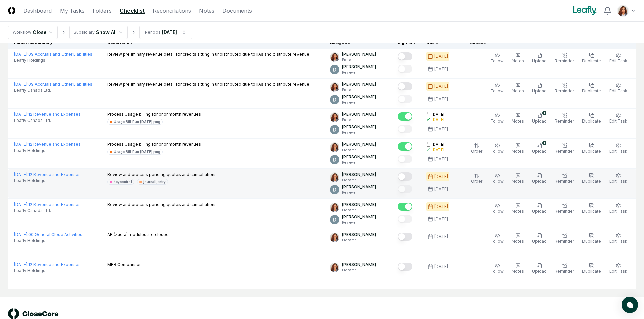  What do you see at coordinates (207, 11) in the screenshot?
I see `a: Notes` at bounding box center [207, 11].